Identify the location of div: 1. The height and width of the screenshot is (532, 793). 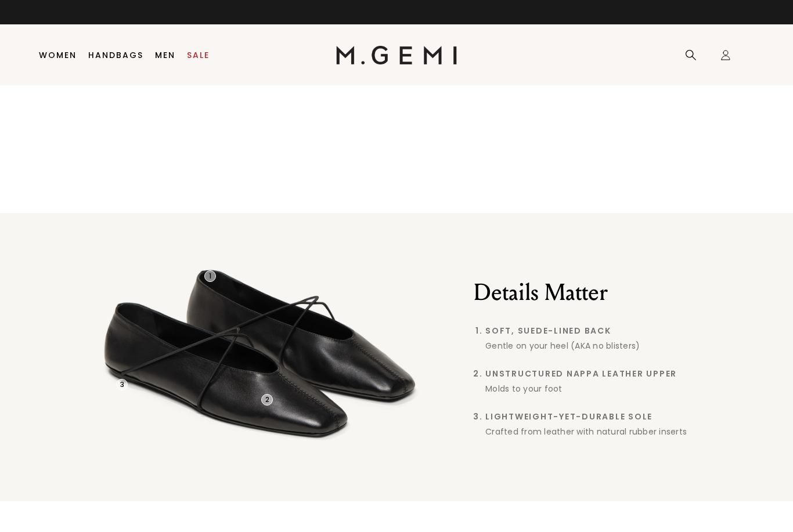
(210, 276).